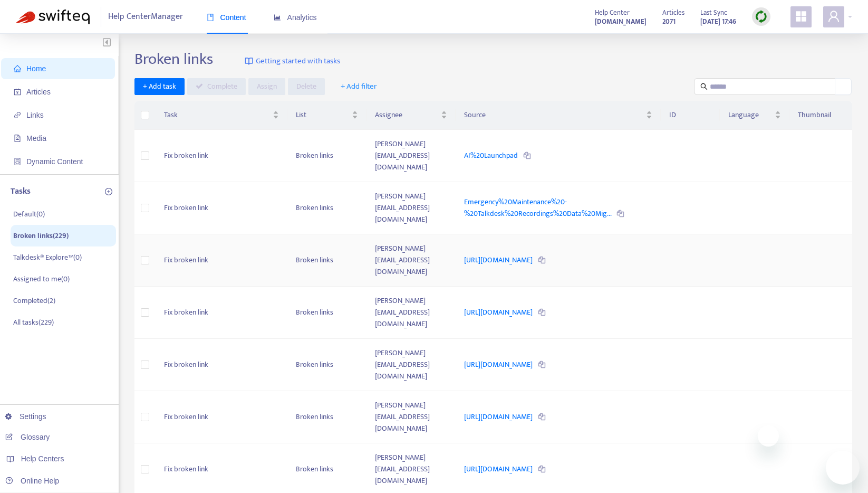 The width and height of the screenshot is (868, 493). Describe the element at coordinates (821, 115) in the screenshot. I see `th: Thumbnail` at that location.